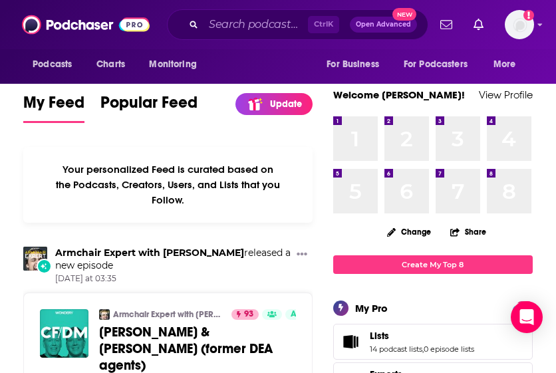 This screenshot has height=373, width=556. Describe the element at coordinates (274, 104) in the screenshot. I see `a: Update` at that location.